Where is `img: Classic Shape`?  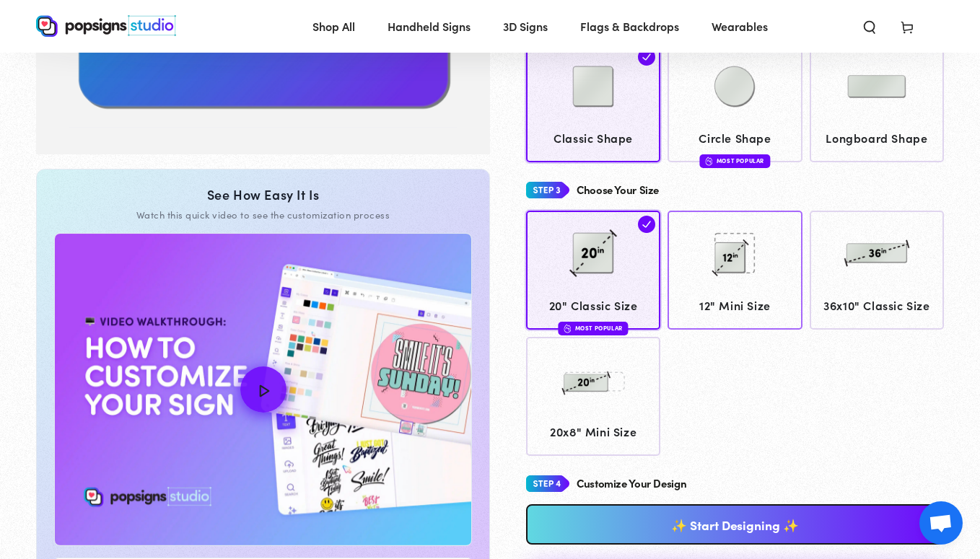
img: Classic Shape is located at coordinates (594, 87).